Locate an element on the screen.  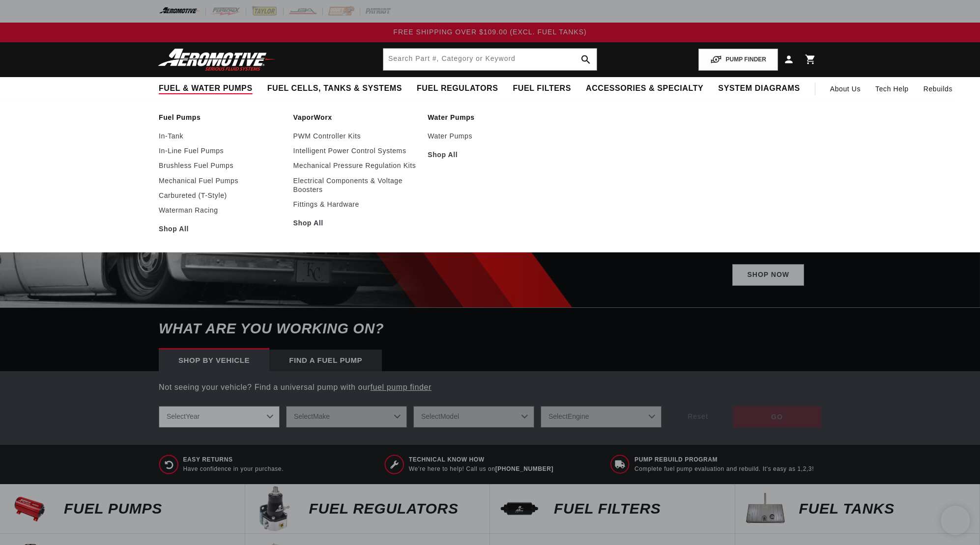
button: search button is located at coordinates (586, 59).